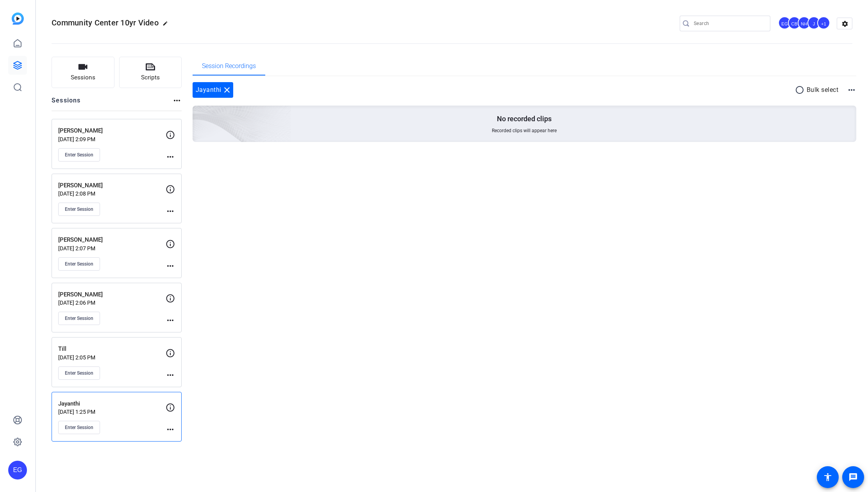 Image resolution: width=868 pixels, height=492 pixels. What do you see at coordinates (794, 23) in the screenshot?
I see `ngx-avatar: Chloe Badat` at bounding box center [794, 23].